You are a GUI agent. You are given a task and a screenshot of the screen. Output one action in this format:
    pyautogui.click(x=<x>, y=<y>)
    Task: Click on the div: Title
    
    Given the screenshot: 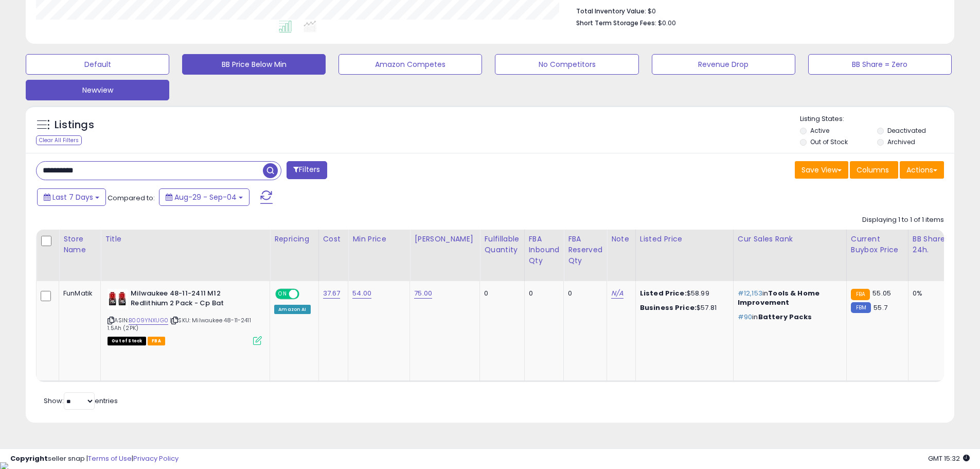 What is the action you would take?
    pyautogui.click(x=185, y=239)
    